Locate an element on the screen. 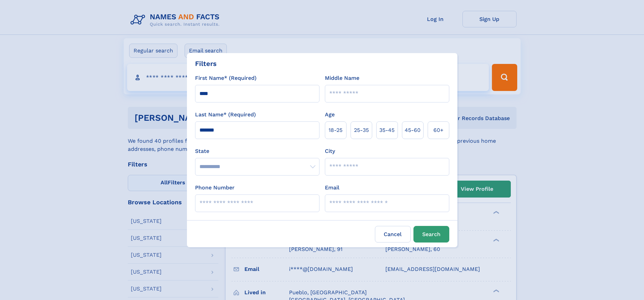 This screenshot has height=300, width=644. label: City is located at coordinates (330, 151).